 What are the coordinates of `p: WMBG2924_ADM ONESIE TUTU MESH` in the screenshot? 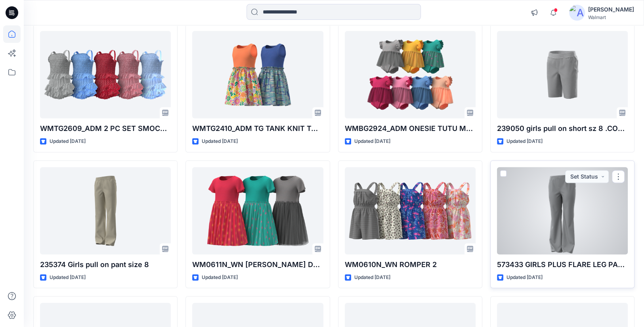 It's located at (410, 129).